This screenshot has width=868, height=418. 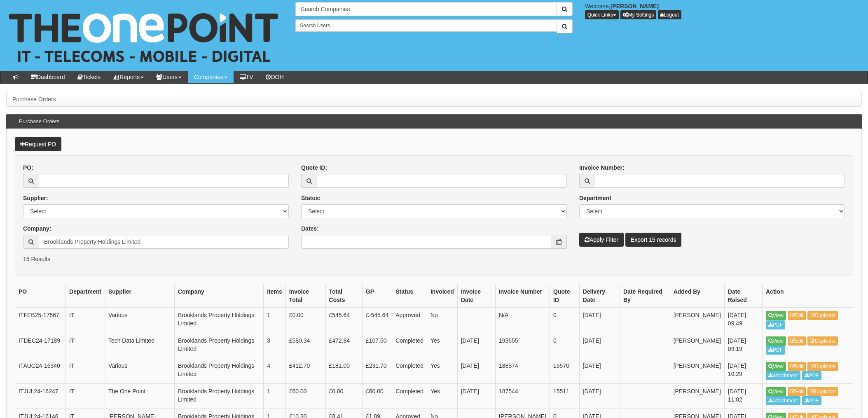 I want to click on th: Date Raised, so click(x=743, y=296).